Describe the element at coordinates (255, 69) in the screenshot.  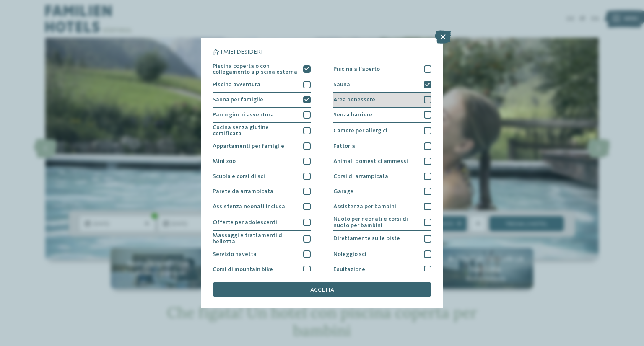
I see `span: Piscina coperta o con collegamento a piscina esterna` at that location.